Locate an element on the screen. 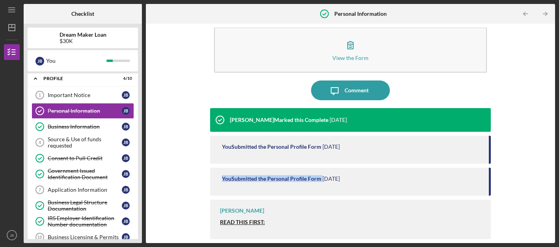 The width and height of the screenshot is (559, 247). b: Dream Maker Loan is located at coordinates (83, 35).